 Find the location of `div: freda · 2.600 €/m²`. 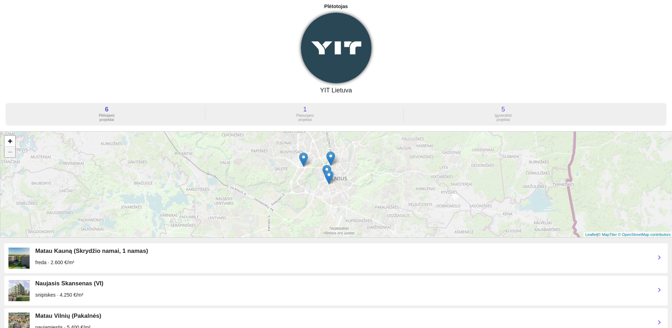

div: freda · 2.600 €/m² is located at coordinates (342, 262).